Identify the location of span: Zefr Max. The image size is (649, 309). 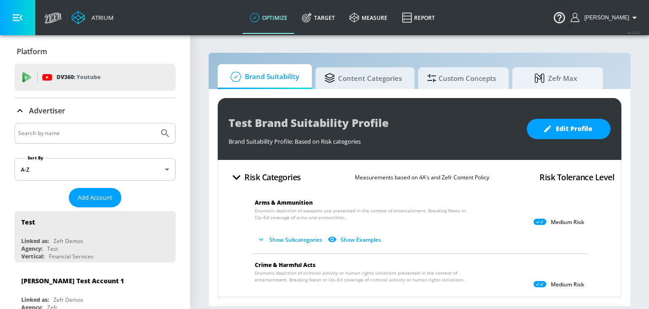
(556, 78).